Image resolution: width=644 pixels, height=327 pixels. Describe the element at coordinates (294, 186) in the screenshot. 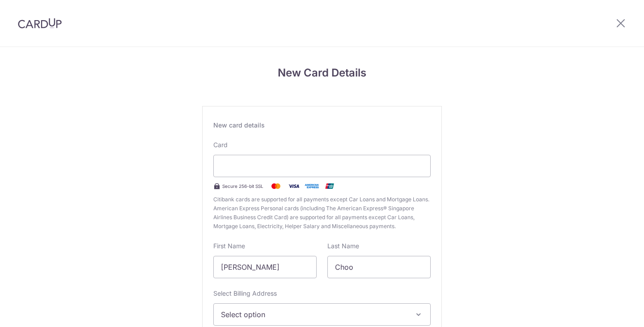

I see `img: Visa` at that location.